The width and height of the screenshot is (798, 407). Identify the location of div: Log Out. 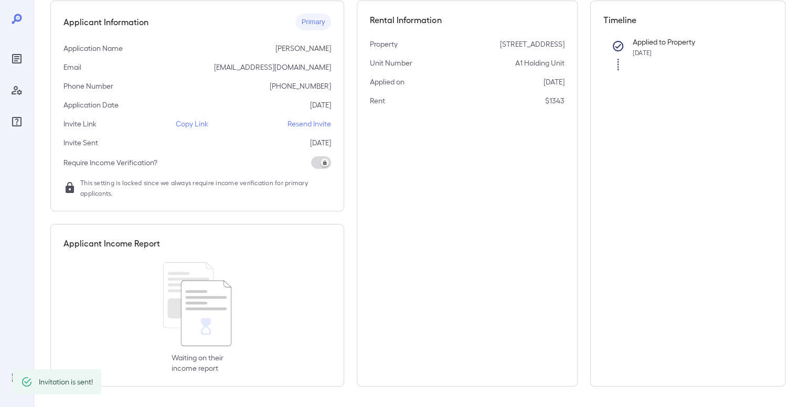
(17, 378).